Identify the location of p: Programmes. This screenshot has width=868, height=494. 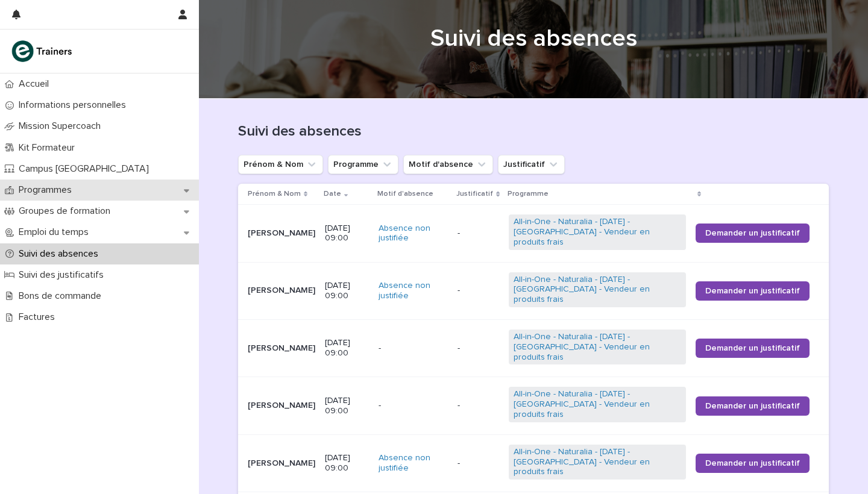
(48, 190).